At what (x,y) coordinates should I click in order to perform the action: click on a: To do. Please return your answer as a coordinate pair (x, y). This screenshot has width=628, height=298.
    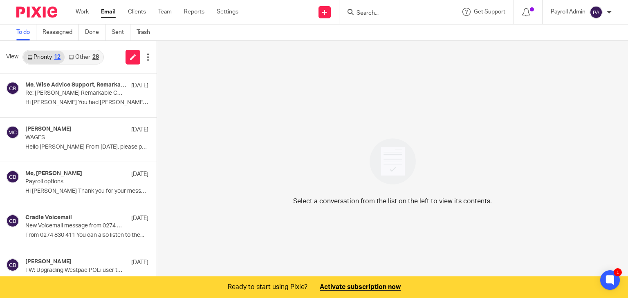
    Looking at the image, I should click on (26, 32).